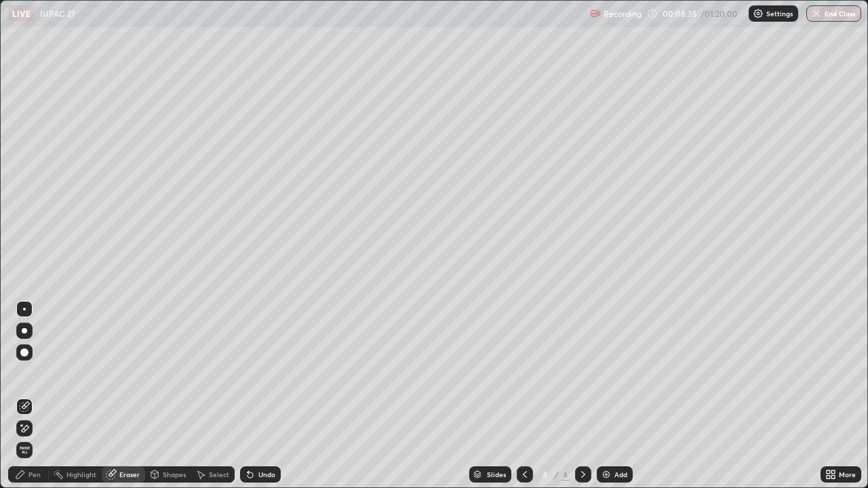 The height and width of the screenshot is (488, 868). Describe the element at coordinates (82, 475) in the screenshot. I see `div: Highlight` at that location.